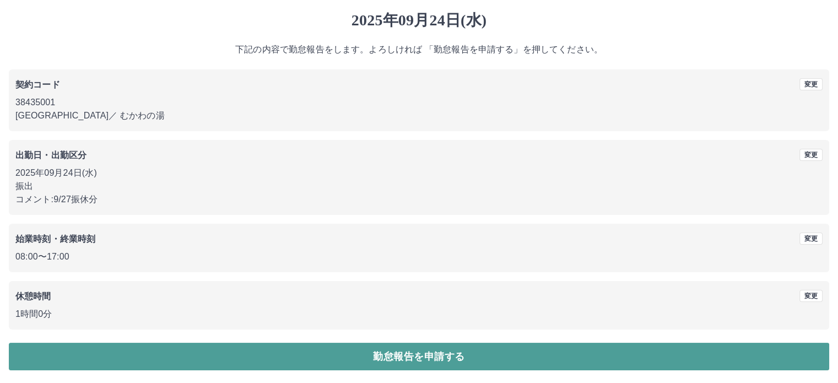 This screenshot has height=383, width=838. Describe the element at coordinates (33, 296) in the screenshot. I see `b: 休憩時間` at that location.